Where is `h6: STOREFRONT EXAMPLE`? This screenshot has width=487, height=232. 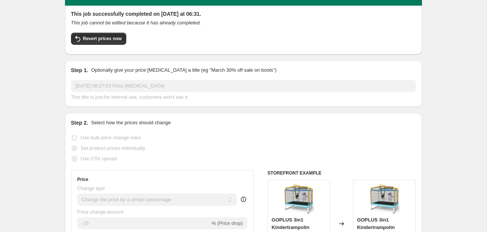
h6: STOREFRONT EXAMPLE is located at coordinates (341, 173).